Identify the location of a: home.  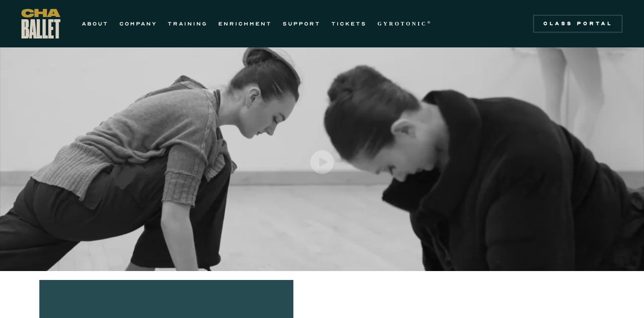
(41, 24).